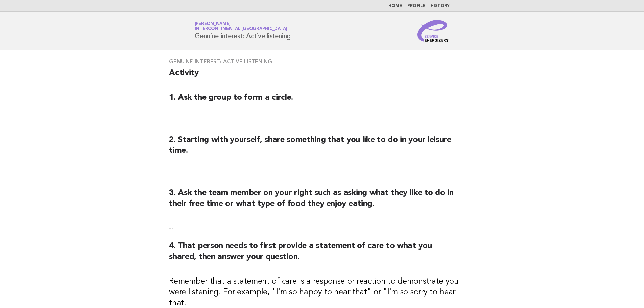  Describe the element at coordinates (322, 75) in the screenshot. I see `h2: Activity` at that location.